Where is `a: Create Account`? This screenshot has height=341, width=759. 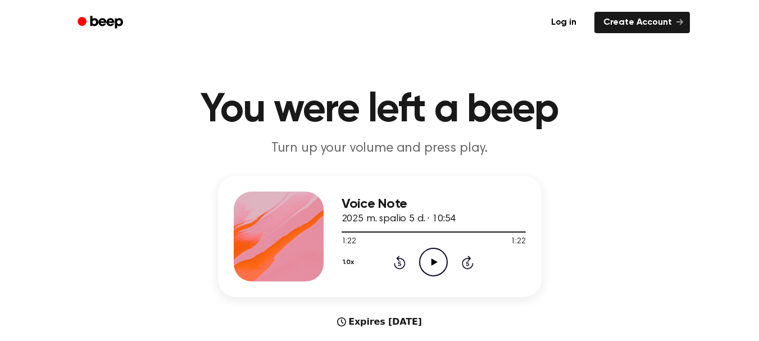
a: Create Account is located at coordinates (642, 22).